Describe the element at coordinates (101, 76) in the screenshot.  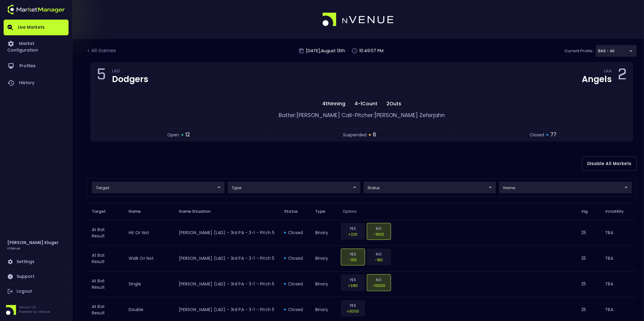
I see `div: 5` at that location.